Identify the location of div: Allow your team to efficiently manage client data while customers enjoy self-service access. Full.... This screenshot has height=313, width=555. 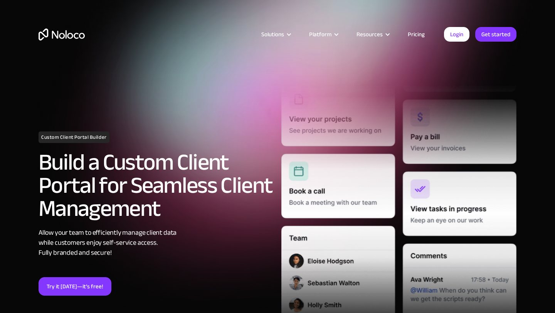
(156, 243).